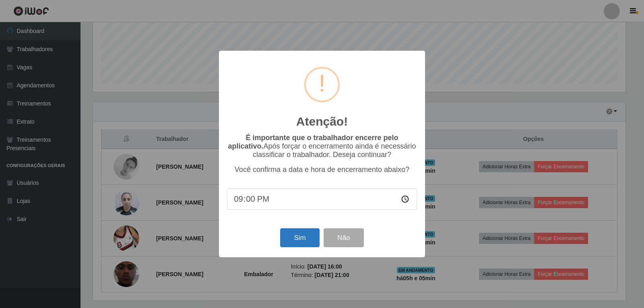  I want to click on b: É importante que o trabalhador encerre pelo aplicativo., so click(313, 142).